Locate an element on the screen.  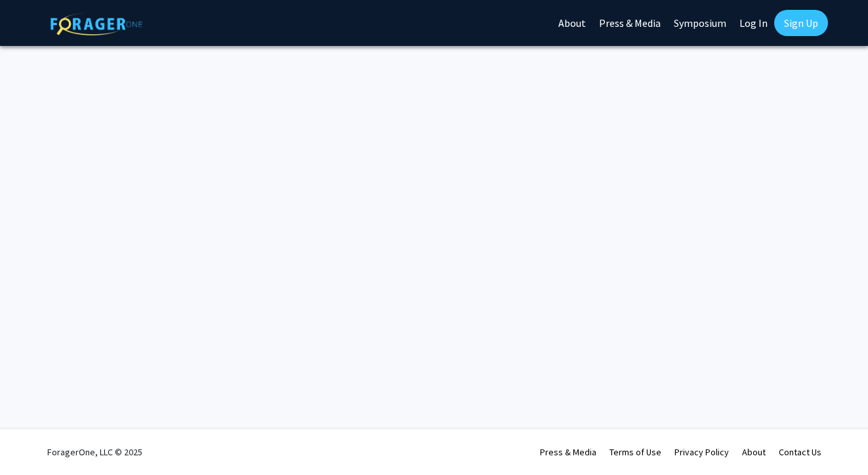
img: ForagerOne Logo is located at coordinates (96, 23).